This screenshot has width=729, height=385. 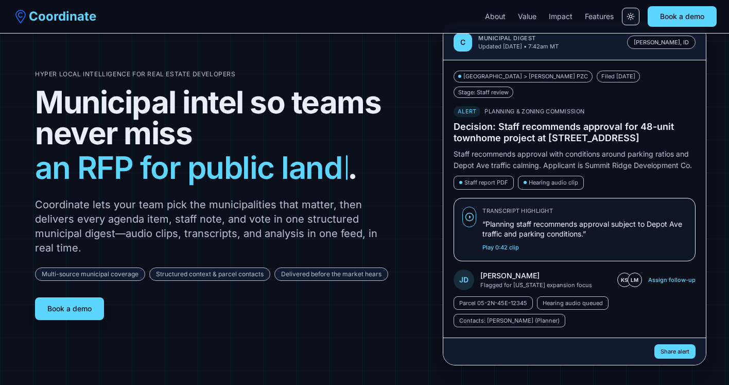 What do you see at coordinates (21, 16) in the screenshot?
I see `img: Coordinate` at bounding box center [21, 16].